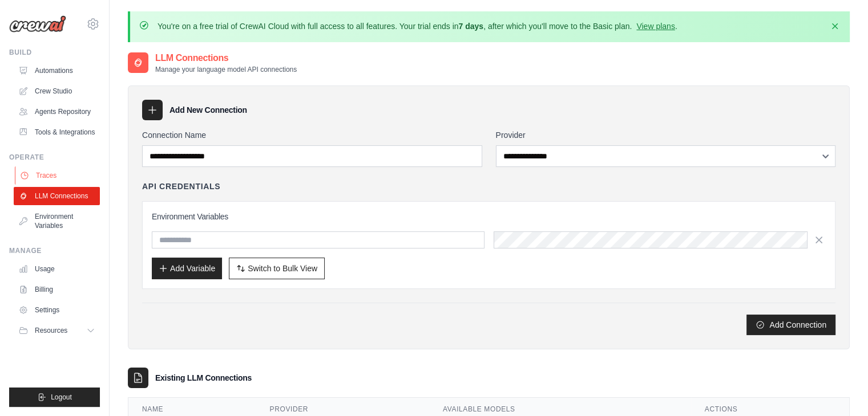 The width and height of the screenshot is (868, 416). What do you see at coordinates (56, 71) in the screenshot?
I see `a: Automations` at bounding box center [56, 71].